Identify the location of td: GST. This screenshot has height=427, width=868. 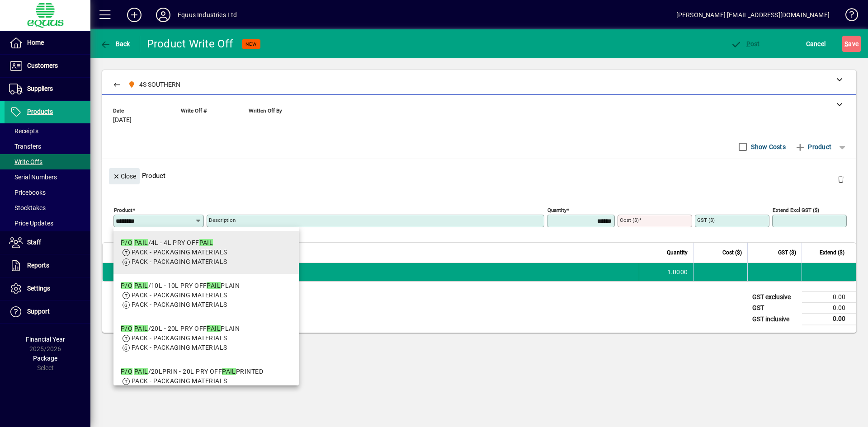
(775, 308).